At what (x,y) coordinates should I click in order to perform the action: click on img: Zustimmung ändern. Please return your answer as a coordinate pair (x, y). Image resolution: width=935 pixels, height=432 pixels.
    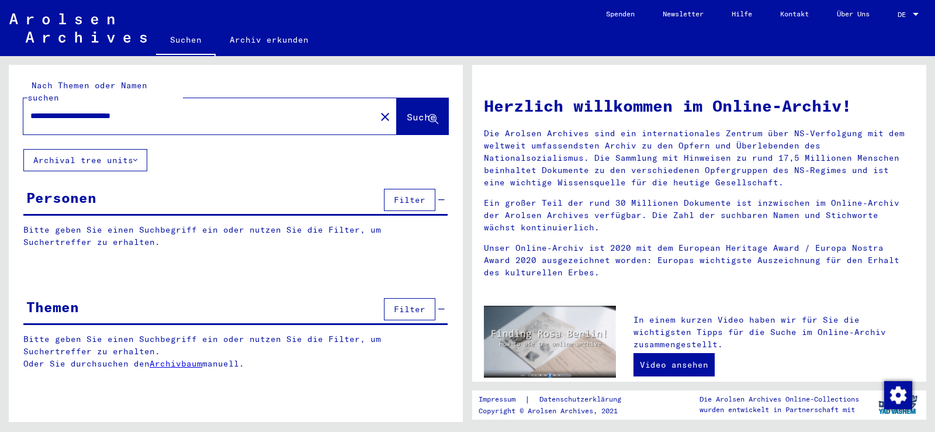
    Looking at the image, I should click on (898, 395).